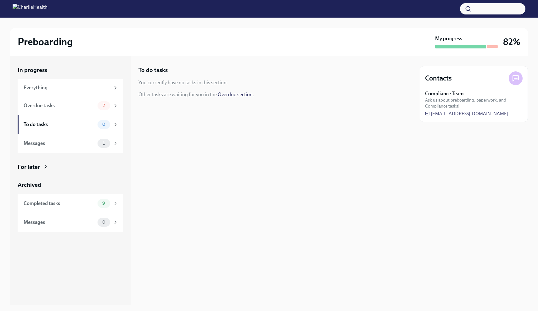  Describe the element at coordinates (67, 88) in the screenshot. I see `div: Everything` at that location.